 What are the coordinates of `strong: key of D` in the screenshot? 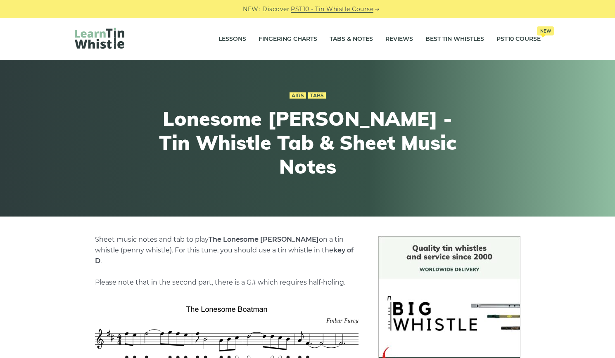 It's located at (224, 256).